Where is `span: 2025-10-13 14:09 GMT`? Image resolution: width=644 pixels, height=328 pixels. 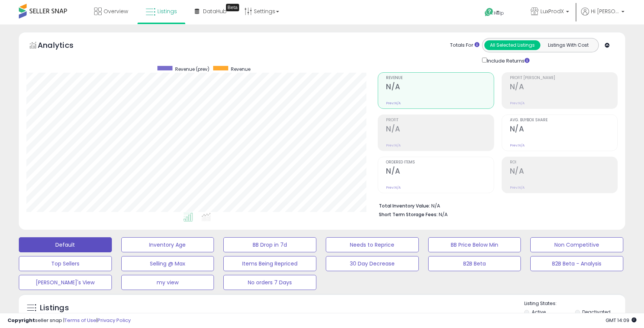
span: 2025-10-13 14:09 GMT is located at coordinates (621, 320).